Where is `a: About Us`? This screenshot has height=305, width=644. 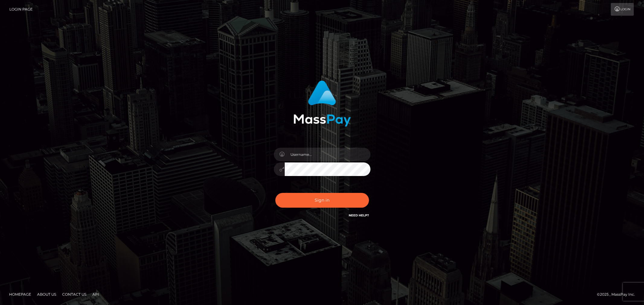 a: About Us is located at coordinates (46, 294).